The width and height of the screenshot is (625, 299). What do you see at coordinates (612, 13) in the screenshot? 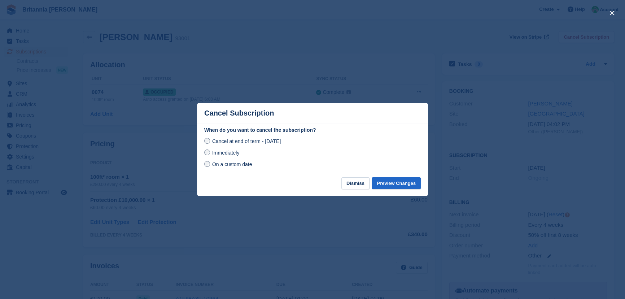
I see `button: close` at bounding box center [612, 13].